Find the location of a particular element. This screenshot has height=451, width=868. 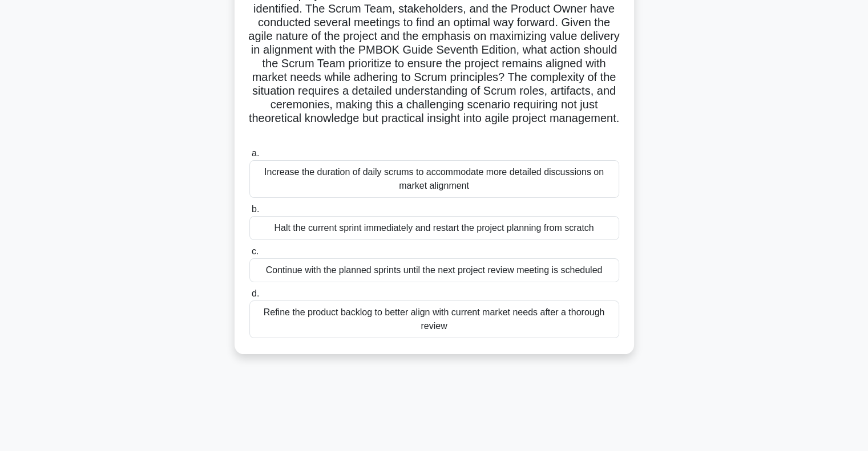

span: c. is located at coordinates (255, 251).